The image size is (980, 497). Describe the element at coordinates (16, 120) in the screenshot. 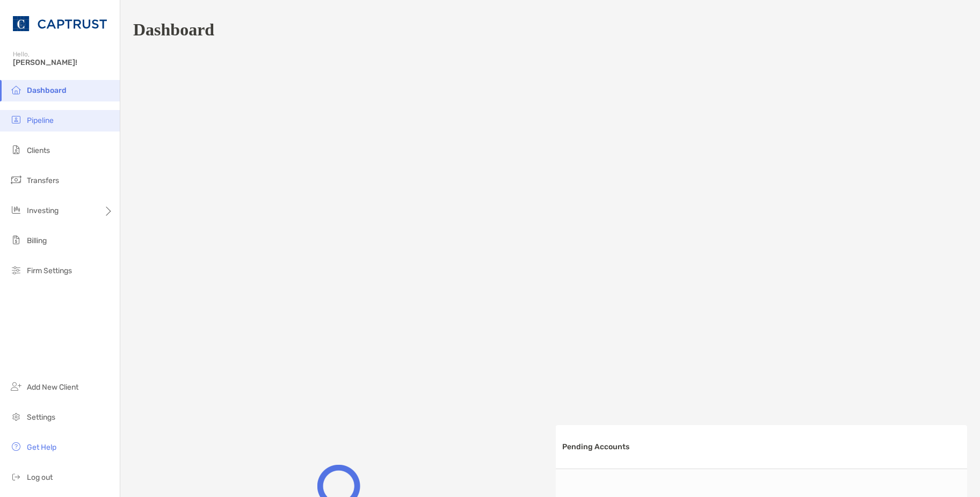

I see `img: pipeline icon` at that location.